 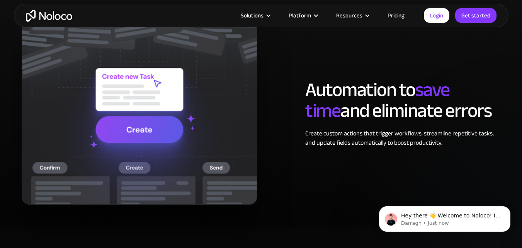 I want to click on p: Message from Darragh, sent Just now, so click(x=84, y=33).